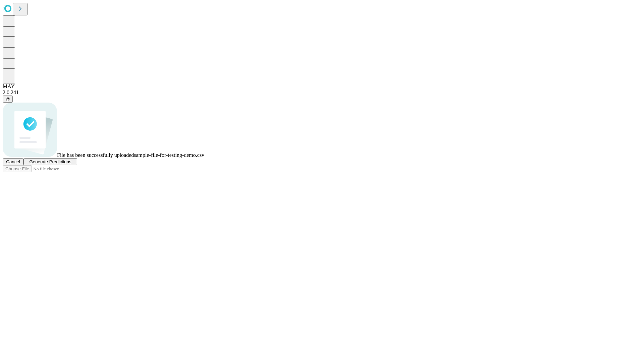 This screenshot has width=644, height=362. Describe the element at coordinates (322, 87) in the screenshot. I see `div: MAY` at that location.